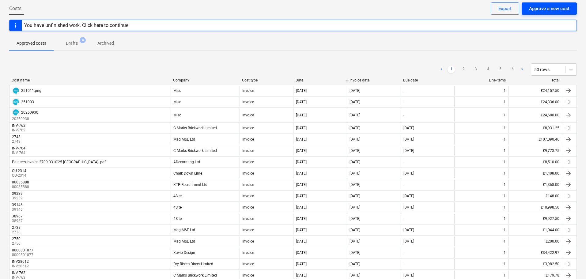 This screenshot has height=279, width=586. What do you see at coordinates (549, 9) in the screenshot?
I see `div: Approve a new cost` at bounding box center [549, 9].